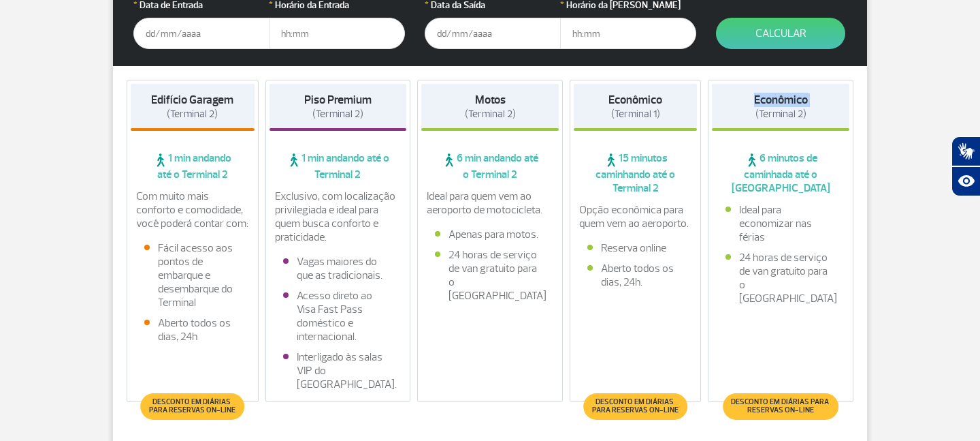 This screenshot has height=441, width=980. I want to click on li: Vagas maiores do que as tradicionais., so click(338, 268).